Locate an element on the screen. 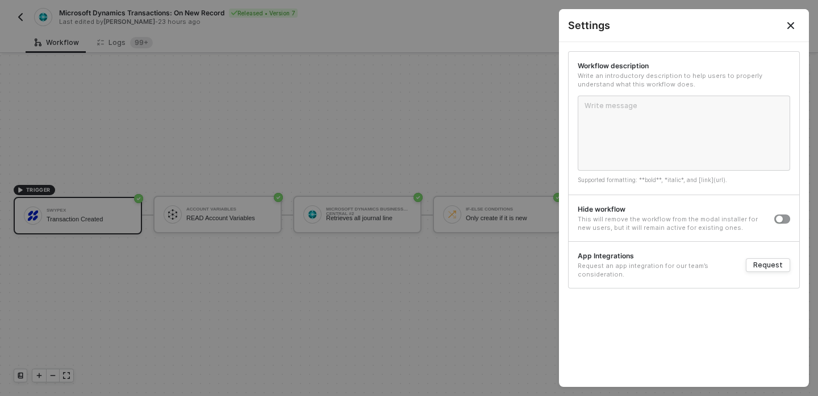 The width and height of the screenshot is (818, 396). div: Settings is located at coordinates (684, 25).